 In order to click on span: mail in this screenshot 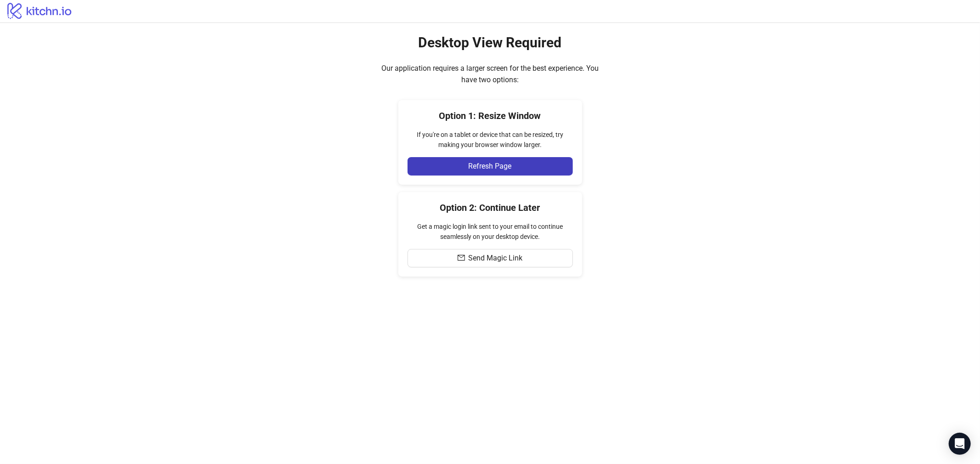, I will do `click(461, 258)`.